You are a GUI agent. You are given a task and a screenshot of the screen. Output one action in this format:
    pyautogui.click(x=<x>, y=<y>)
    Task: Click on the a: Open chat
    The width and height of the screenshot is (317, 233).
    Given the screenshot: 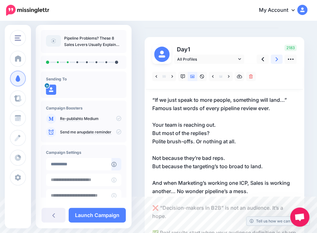 What is the action you would take?
    pyautogui.click(x=299, y=217)
    